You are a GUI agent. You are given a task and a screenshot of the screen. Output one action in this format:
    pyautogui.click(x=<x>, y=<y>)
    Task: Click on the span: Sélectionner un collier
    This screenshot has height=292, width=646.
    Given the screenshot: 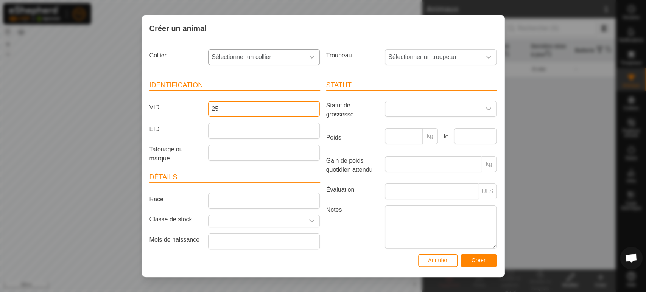 What is the action you would take?
    pyautogui.click(x=256, y=57)
    